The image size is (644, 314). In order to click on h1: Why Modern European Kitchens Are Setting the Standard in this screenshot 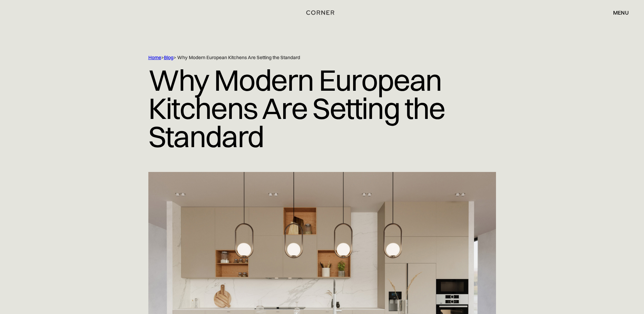, I will do `click(322, 108)`.